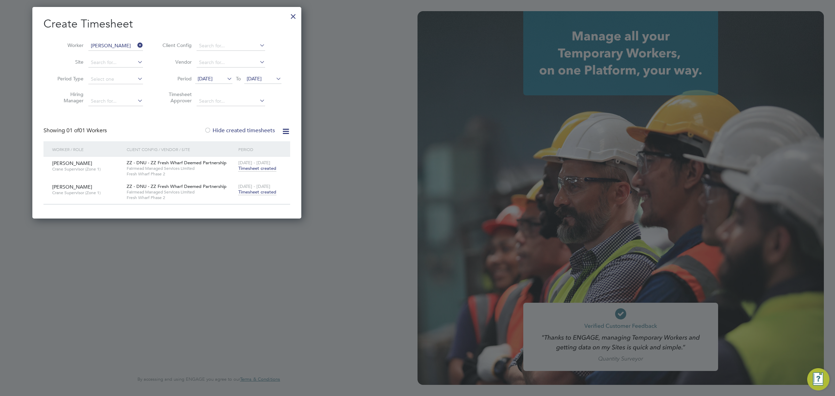 This screenshot has height=396, width=835. Describe the element at coordinates (87, 130) in the screenshot. I see `span: 01 Workers` at that location.